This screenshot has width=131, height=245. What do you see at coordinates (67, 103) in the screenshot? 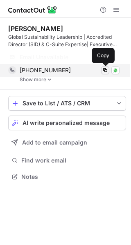
I see `div: Save to List / ATS / CRM` at bounding box center [67, 103].